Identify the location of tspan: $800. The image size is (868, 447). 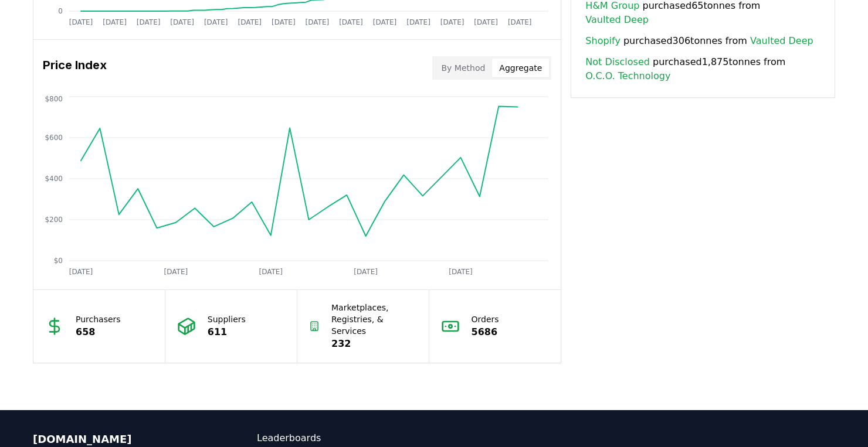
(53, 99).